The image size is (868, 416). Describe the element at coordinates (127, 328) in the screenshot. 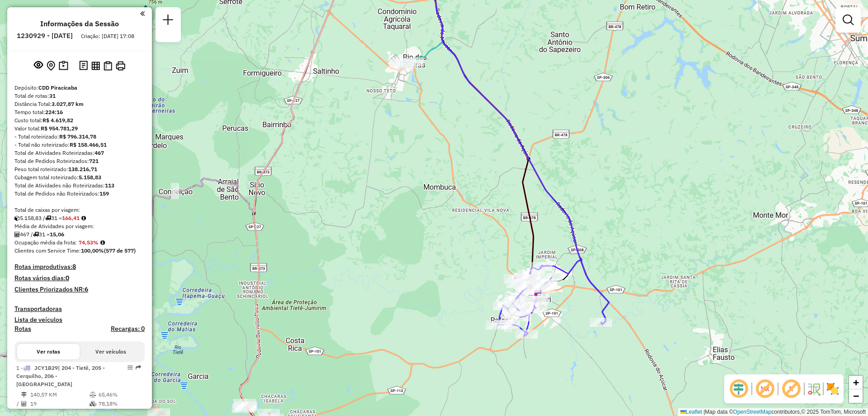

I see `h4: Recargas: 0` at that location.